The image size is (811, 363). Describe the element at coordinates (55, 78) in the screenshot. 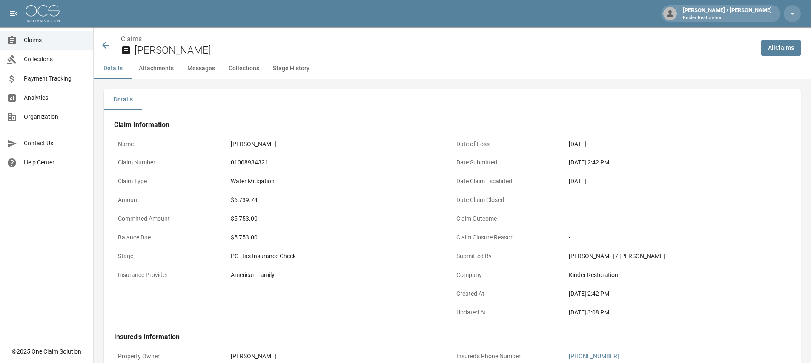

I see `span: Payment Tracking` at that location.